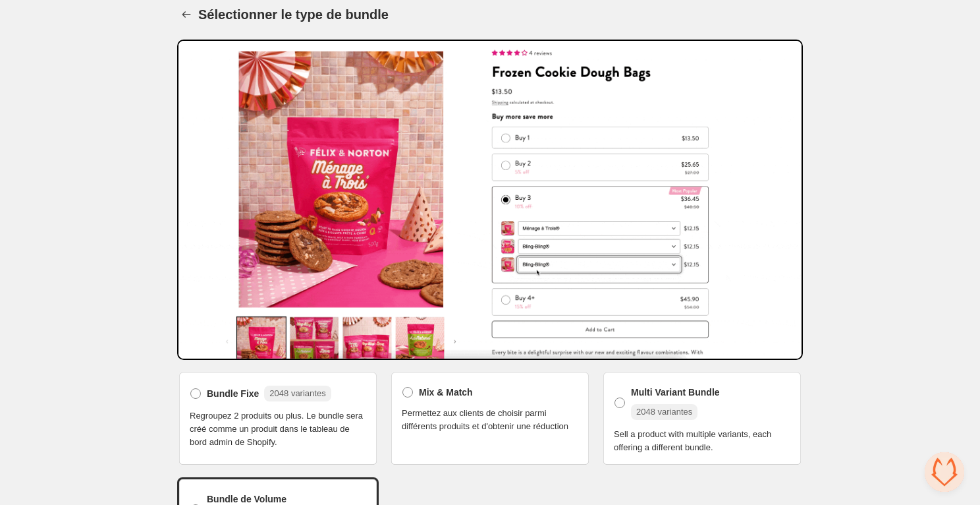  What do you see at coordinates (944, 472) in the screenshot?
I see `div: Ouvrir le chat` at bounding box center [944, 472].